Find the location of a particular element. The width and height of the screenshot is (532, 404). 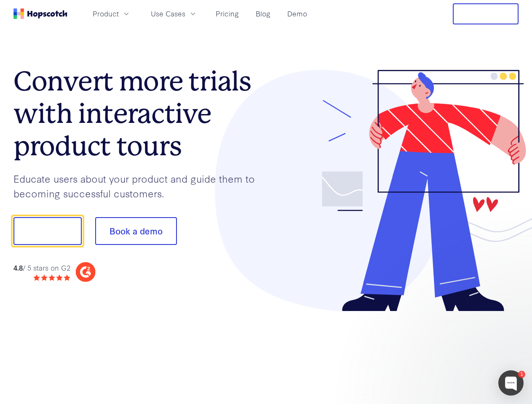

a: Demo is located at coordinates (297, 13).